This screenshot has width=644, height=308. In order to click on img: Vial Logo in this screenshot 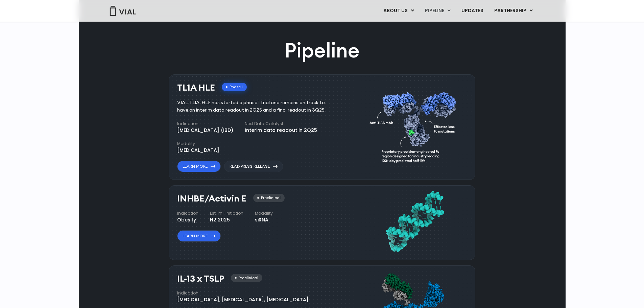, I will do `click(123, 11)`.